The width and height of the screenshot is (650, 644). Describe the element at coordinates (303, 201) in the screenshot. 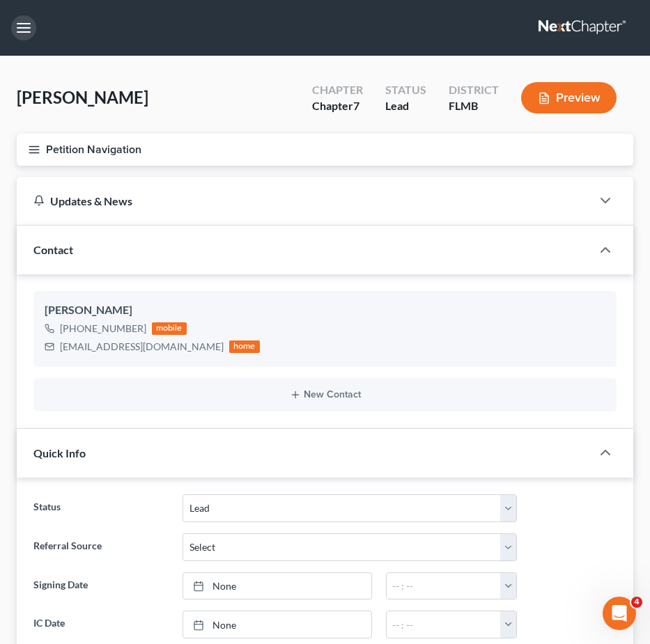

I see `div: Updates & News` at that location.